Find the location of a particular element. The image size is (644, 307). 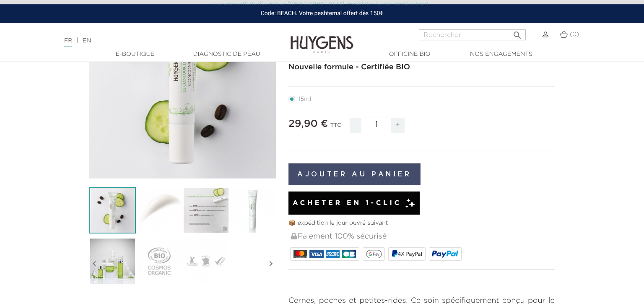

label: 15ml is located at coordinates (305, 99).